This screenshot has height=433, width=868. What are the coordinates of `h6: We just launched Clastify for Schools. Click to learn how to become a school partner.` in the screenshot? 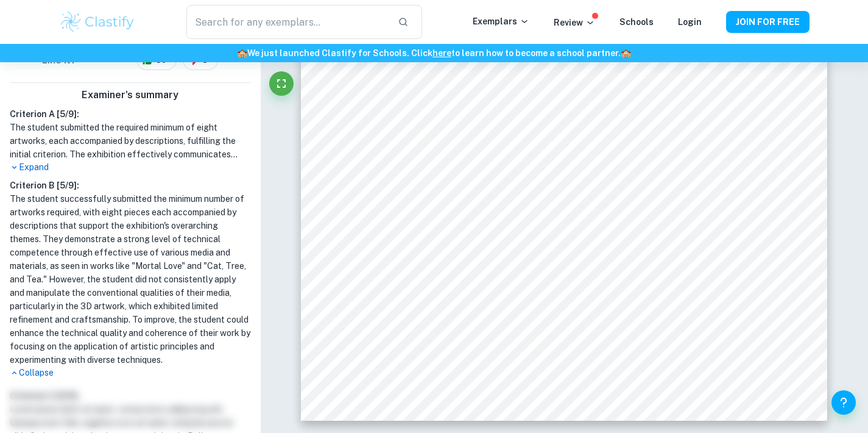 It's located at (434, 53).